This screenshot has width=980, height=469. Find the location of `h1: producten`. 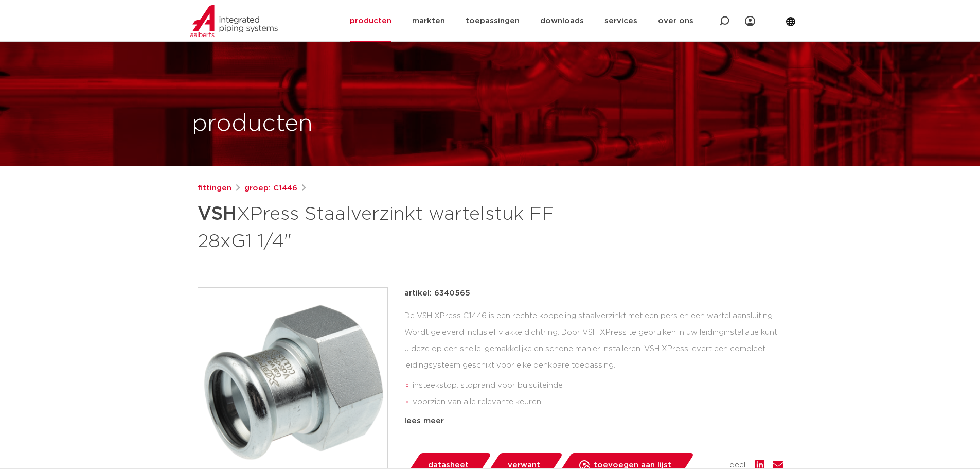

h1: producten is located at coordinates (252, 124).